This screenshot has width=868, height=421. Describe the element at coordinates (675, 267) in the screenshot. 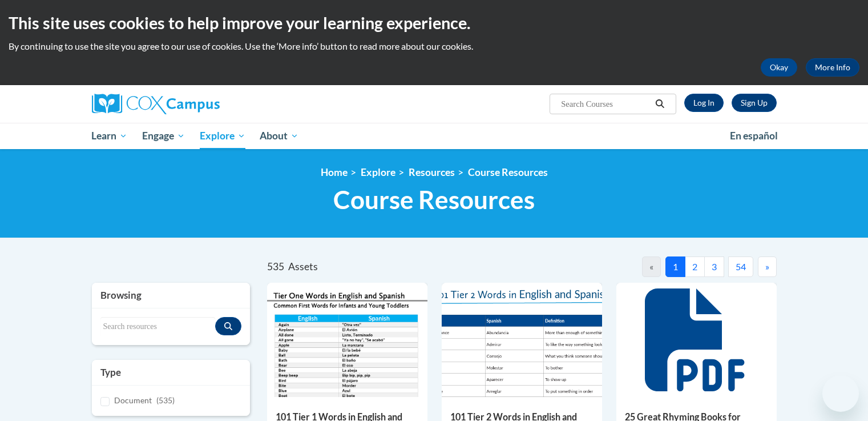

I see `button: 1` at that location.